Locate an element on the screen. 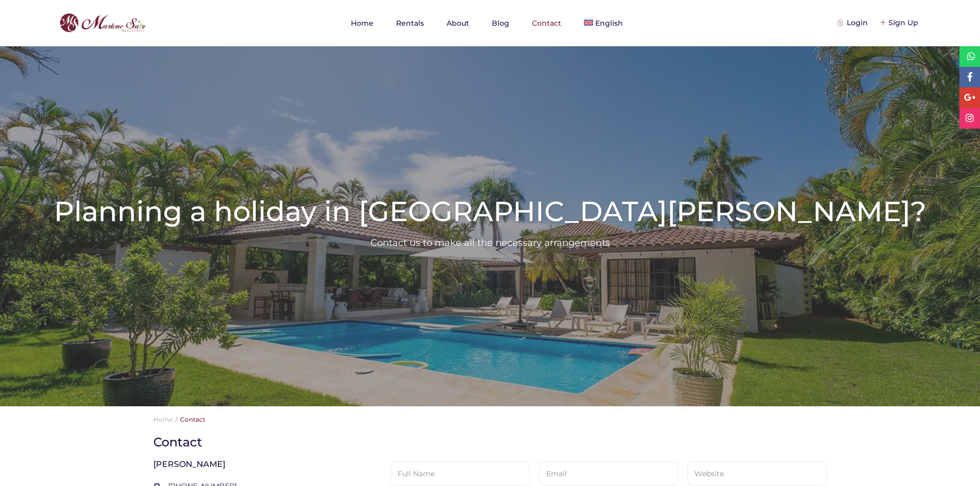  div: Login is located at coordinates (854, 23).